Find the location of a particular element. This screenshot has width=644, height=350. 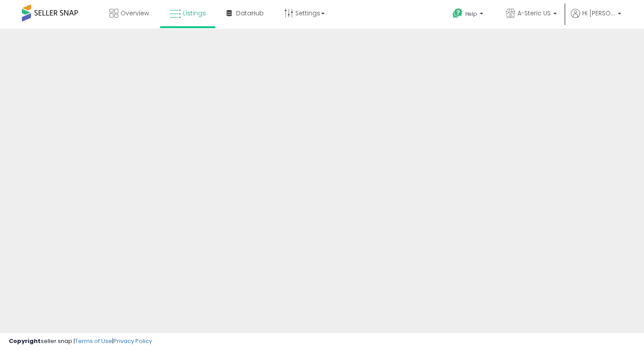

a: Terms of Use is located at coordinates (94, 340).